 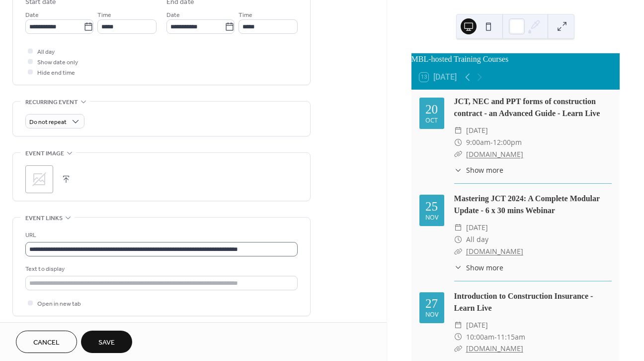 What do you see at coordinates (432, 303) in the screenshot?
I see `div: 27` at bounding box center [432, 303].